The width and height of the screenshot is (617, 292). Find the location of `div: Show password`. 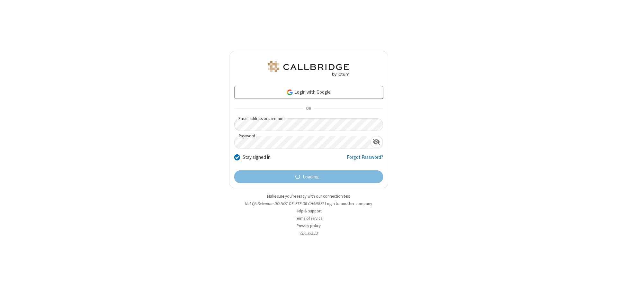

div: Show password is located at coordinates (376, 142).